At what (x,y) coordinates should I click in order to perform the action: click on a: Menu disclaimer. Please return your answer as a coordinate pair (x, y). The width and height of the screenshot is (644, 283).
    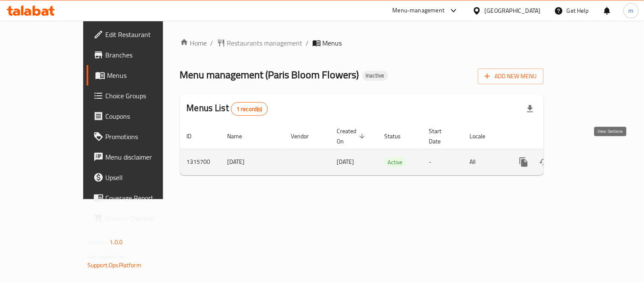
    Looking at the image, I should click on (138, 157).